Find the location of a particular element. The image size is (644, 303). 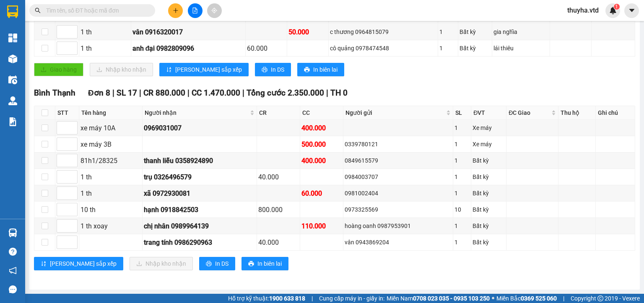

th: CR is located at coordinates (279, 113).